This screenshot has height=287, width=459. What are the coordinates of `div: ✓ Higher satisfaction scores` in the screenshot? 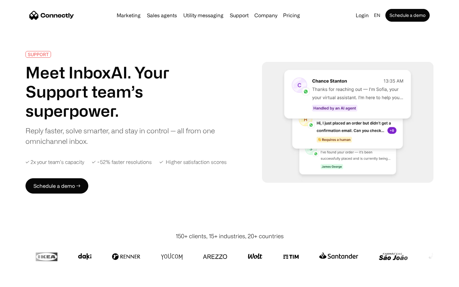 It's located at (193, 162).